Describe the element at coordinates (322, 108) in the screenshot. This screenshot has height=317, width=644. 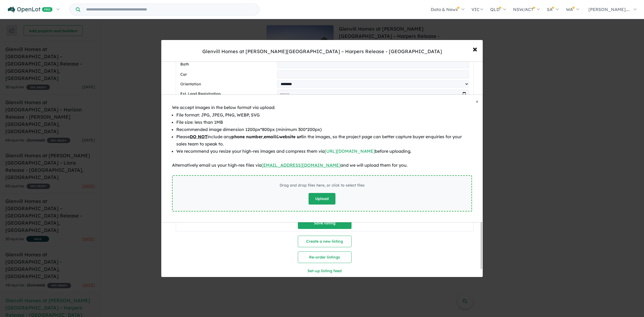
I see `div: We accept images in the below format via upload:` at that location.